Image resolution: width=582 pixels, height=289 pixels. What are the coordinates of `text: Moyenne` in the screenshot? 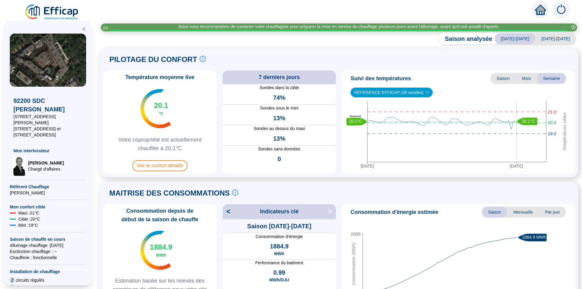 It's located at (355, 116).